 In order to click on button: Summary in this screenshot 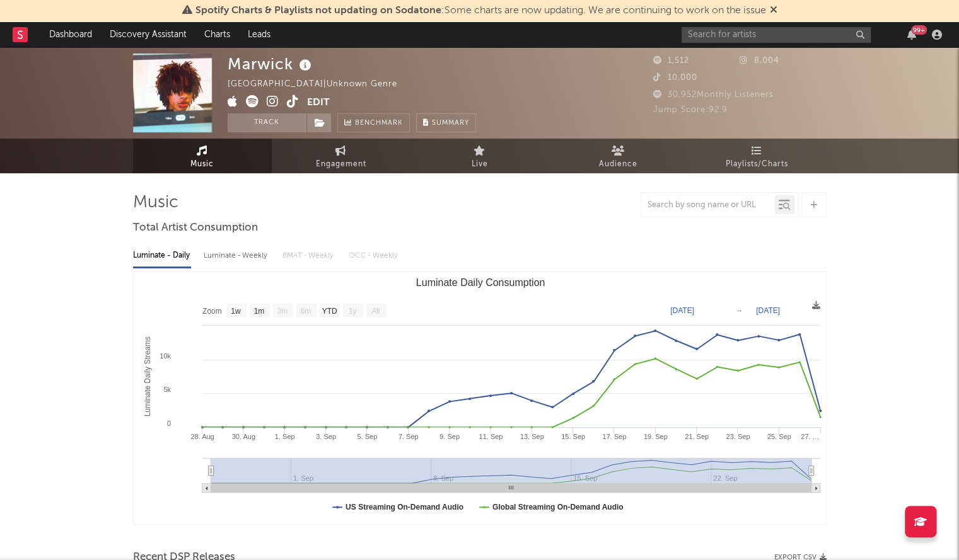, I will do `click(446, 123)`.